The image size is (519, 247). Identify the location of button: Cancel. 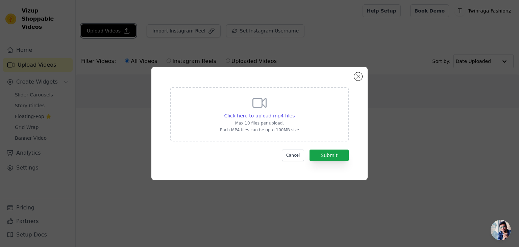
(293, 155).